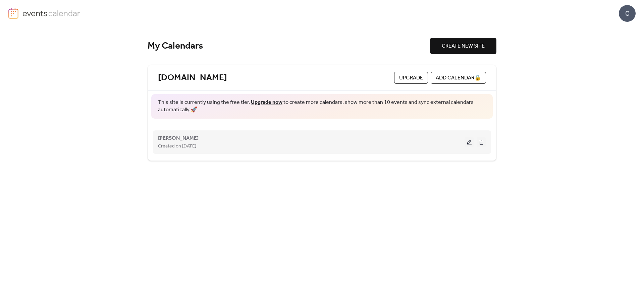 This screenshot has height=308, width=644. What do you see at coordinates (463, 46) in the screenshot?
I see `button: CREATE NEW SITE` at bounding box center [463, 46].